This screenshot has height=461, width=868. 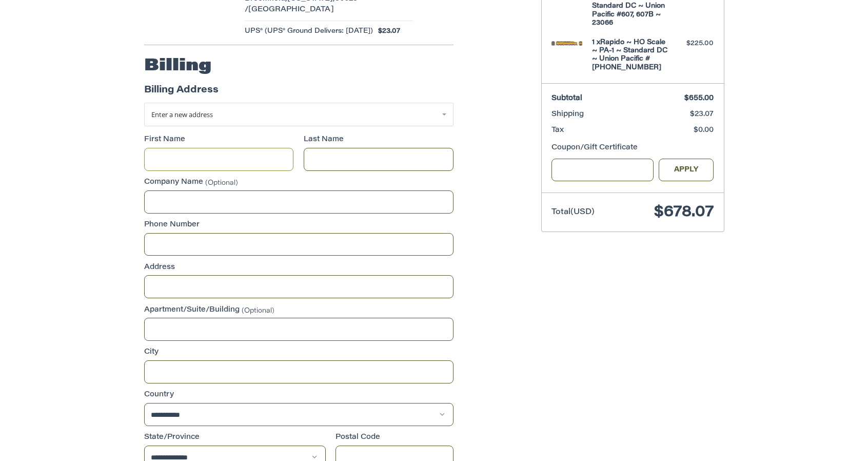 I want to click on label: Postal Code, so click(x=394, y=437).